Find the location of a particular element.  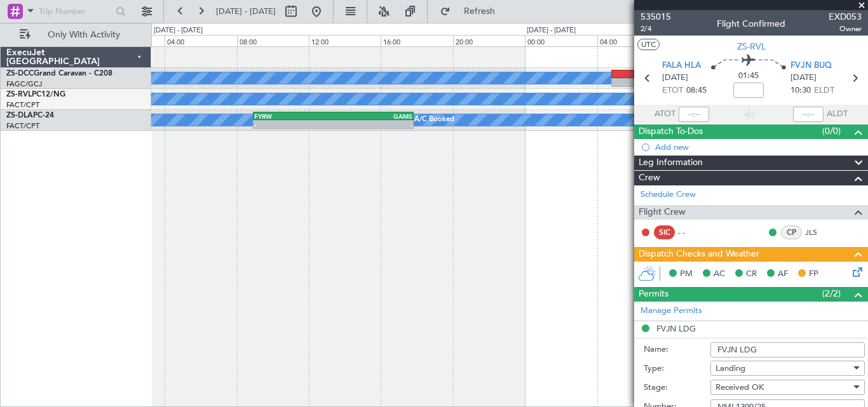

span: CR is located at coordinates (751, 275).